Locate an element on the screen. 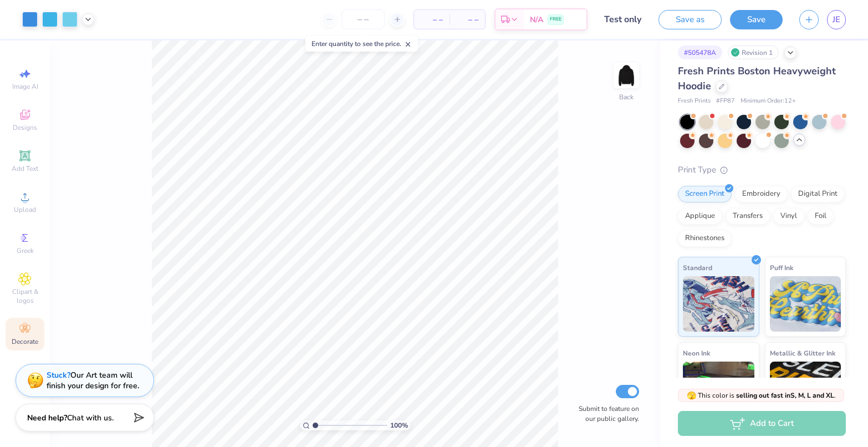 This screenshot has width=868, height=447. span: Fresh Prints Boston Heavyweight Hoodie is located at coordinates (757, 78).